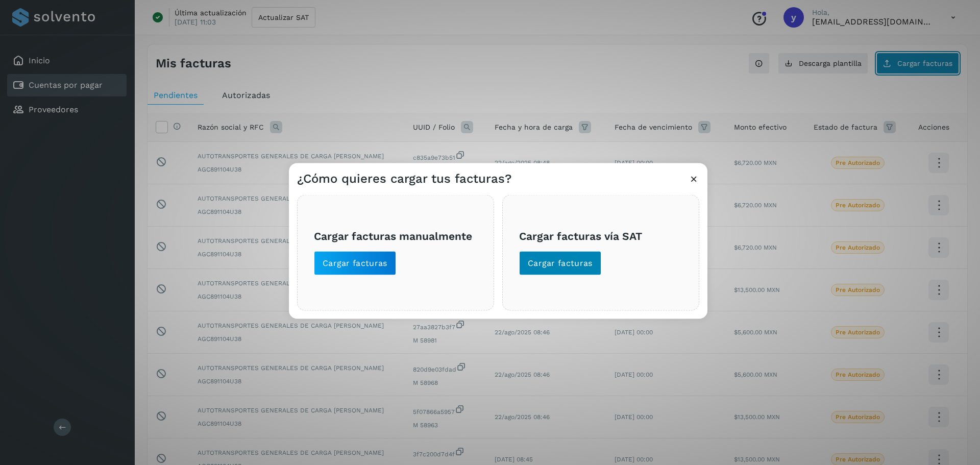  What do you see at coordinates (404, 178) in the screenshot?
I see `h3: ¿Cómo quieres cargar tus facturas?` at bounding box center [404, 178].